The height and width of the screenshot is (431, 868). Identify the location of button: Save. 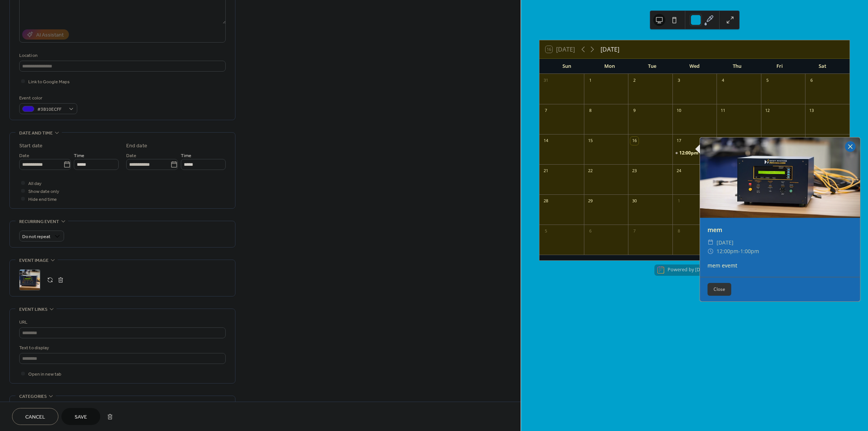
(81, 416).